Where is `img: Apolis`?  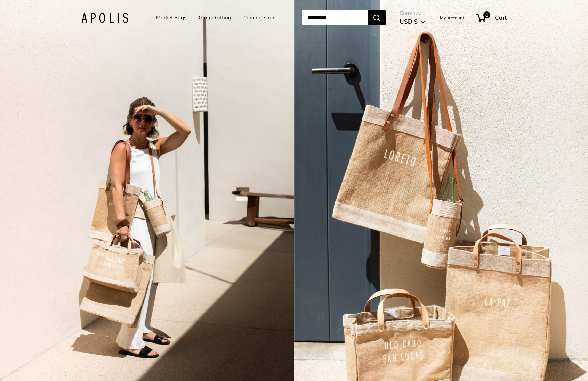
img: Apolis is located at coordinates (105, 18).